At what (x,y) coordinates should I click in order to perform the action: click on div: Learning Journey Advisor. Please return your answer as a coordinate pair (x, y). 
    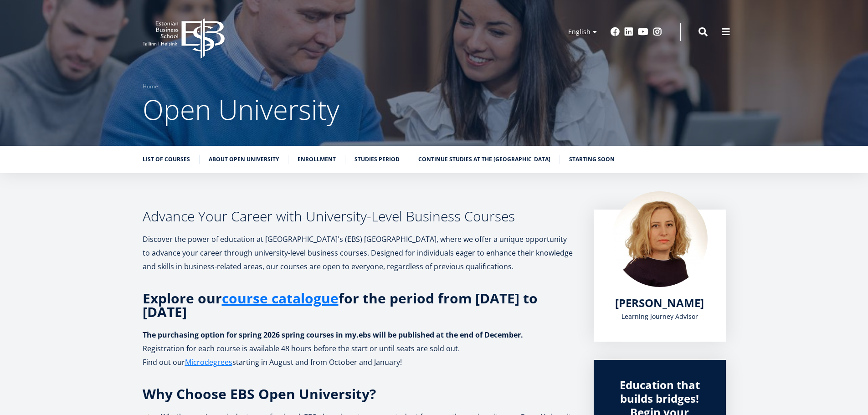
    Looking at the image, I should click on (660, 317).